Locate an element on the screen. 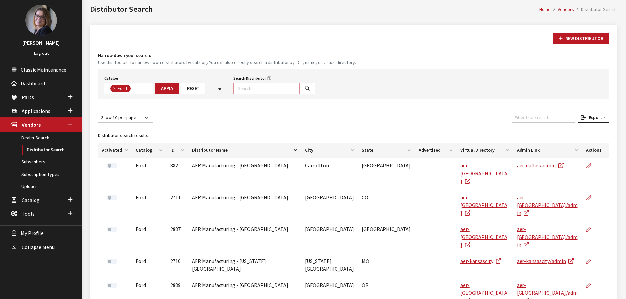 This screenshot has height=299, width=626. td: 2887 is located at coordinates (177, 237).